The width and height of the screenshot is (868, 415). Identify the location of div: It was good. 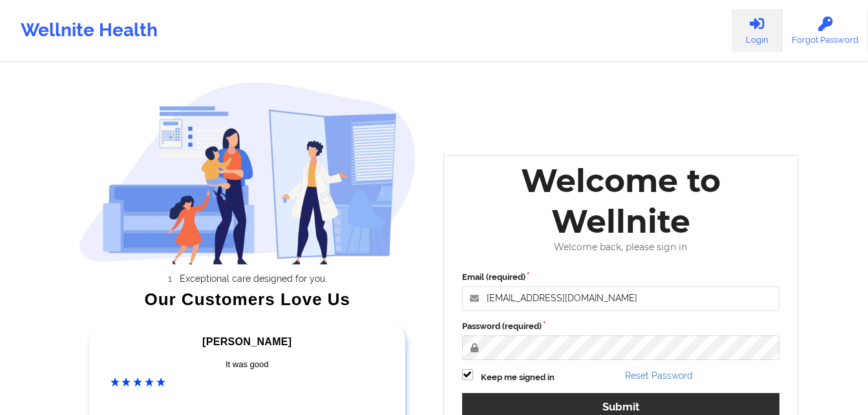
(247, 364).